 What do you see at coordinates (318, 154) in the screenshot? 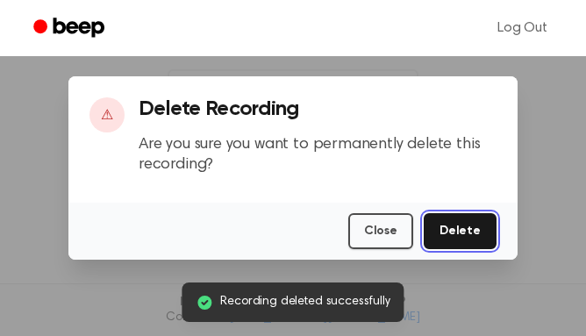
I see `p: Are you sure you want to permanently delete this recording?` at bounding box center [318, 154].